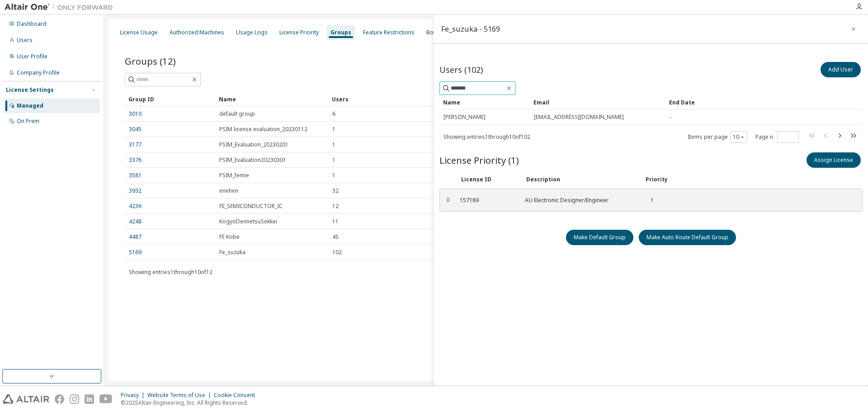  I want to click on div: Email, so click(598, 102).